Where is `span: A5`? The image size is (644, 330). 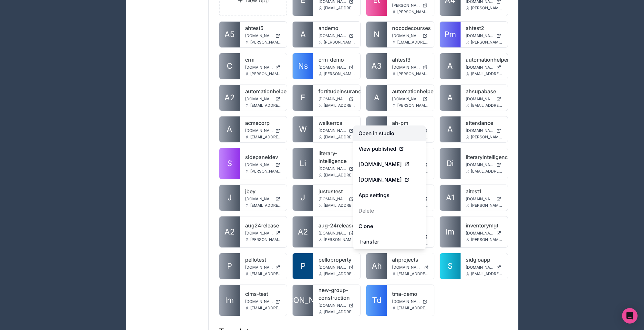
span: A5 is located at coordinates (229, 35).